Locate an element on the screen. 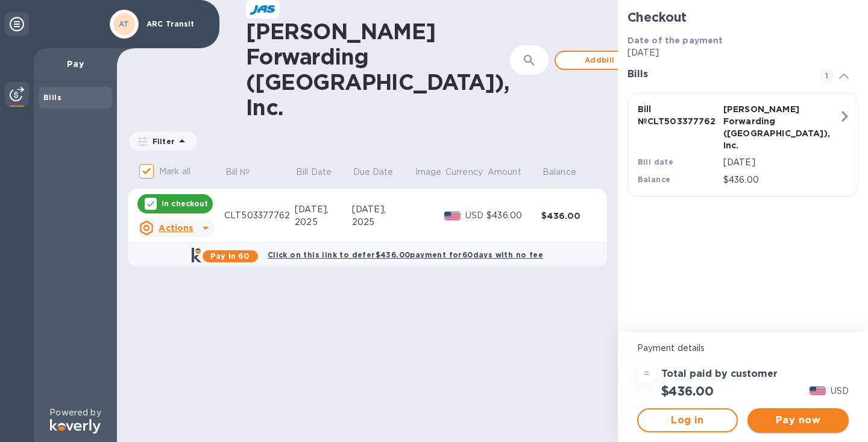 The height and width of the screenshot is (442, 868). img: Logo is located at coordinates (75, 426).